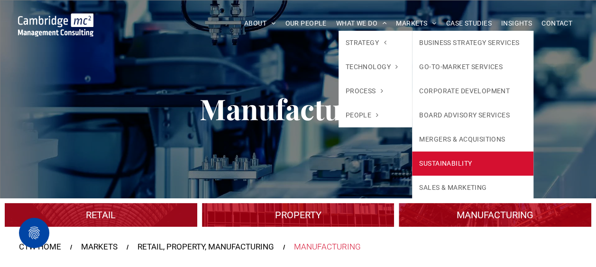  What do you see at coordinates (298, 247) in the screenshot?
I see `nav: Breadcrumbs` at bounding box center [298, 247].